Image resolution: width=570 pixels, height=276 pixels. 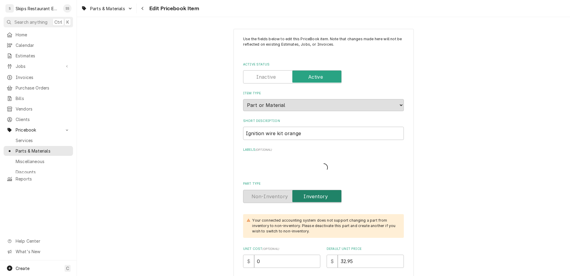 I want to click on a: Bills, so click(x=38, y=98).